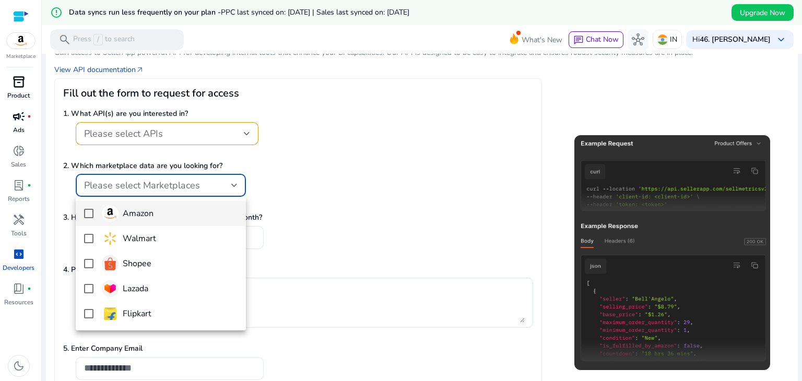 This screenshot has width=802, height=381. I want to click on h4: Walmart, so click(139, 239).